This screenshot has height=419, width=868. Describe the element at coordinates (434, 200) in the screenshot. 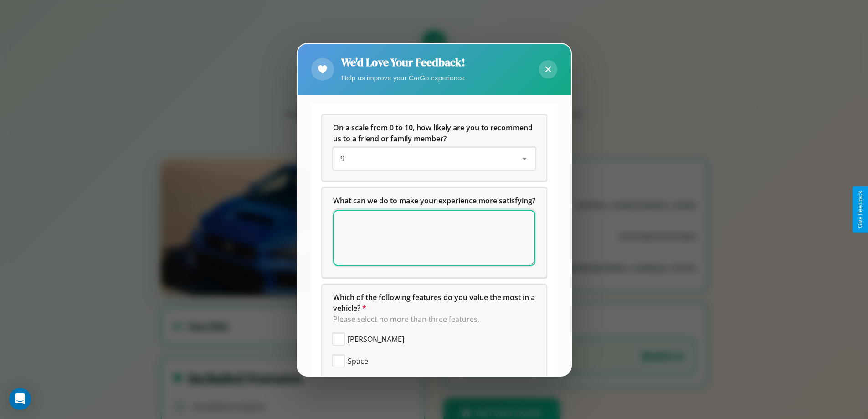

I see `span: What can we do to make your experience more satisfying?` at that location.